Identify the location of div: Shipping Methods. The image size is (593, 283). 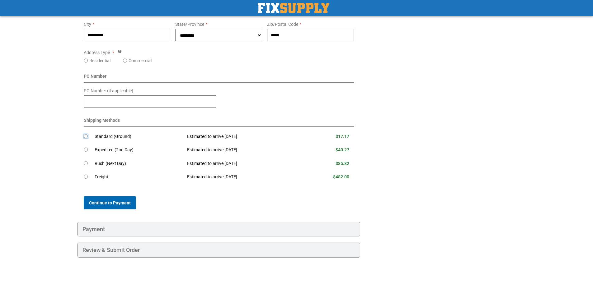
(219, 122).